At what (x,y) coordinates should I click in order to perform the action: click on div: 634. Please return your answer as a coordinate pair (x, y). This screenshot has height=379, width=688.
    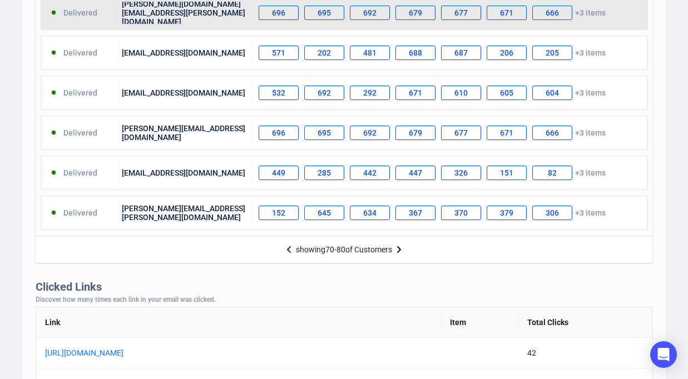
    Looking at the image, I should click on (370, 213).